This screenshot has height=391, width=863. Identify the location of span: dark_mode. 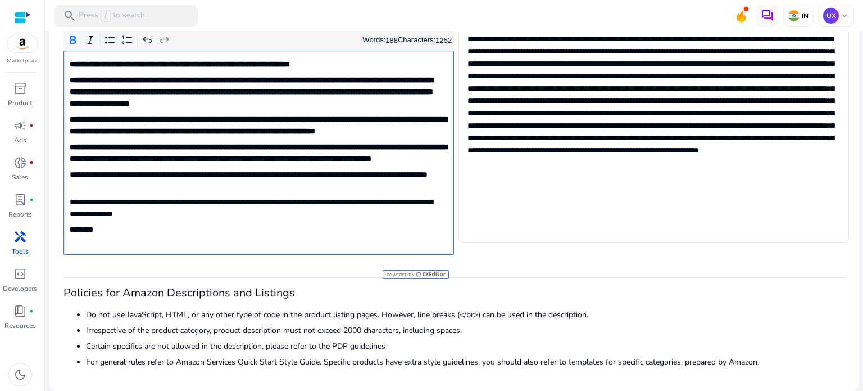
(20, 374).